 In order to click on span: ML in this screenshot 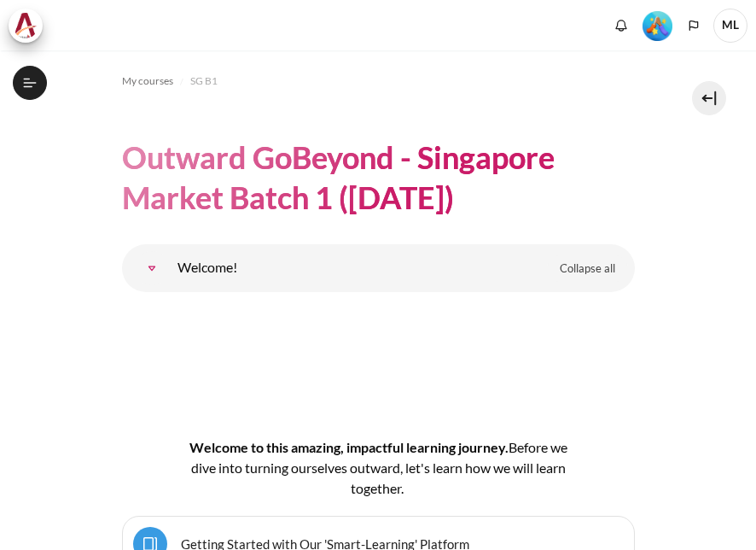, I will do `click(731, 26)`.